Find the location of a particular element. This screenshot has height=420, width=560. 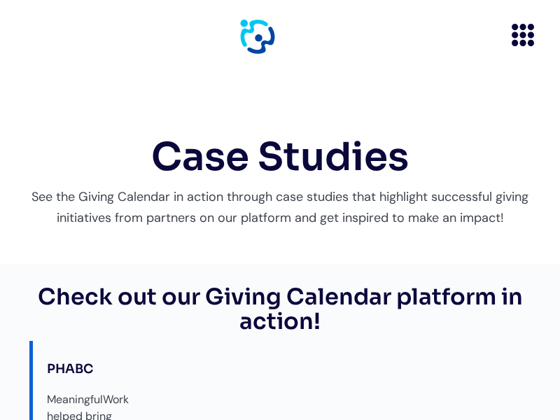

div: PHABC is located at coordinates (88, 370).